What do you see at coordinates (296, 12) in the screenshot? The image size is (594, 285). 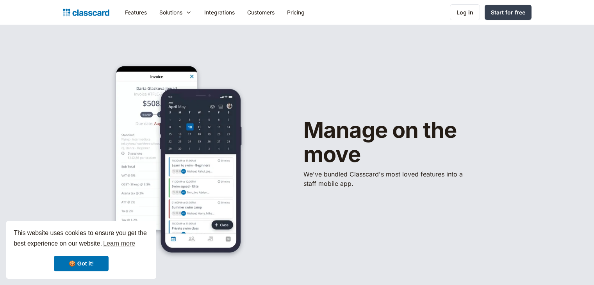 I see `a: Pricing` at bounding box center [296, 12].